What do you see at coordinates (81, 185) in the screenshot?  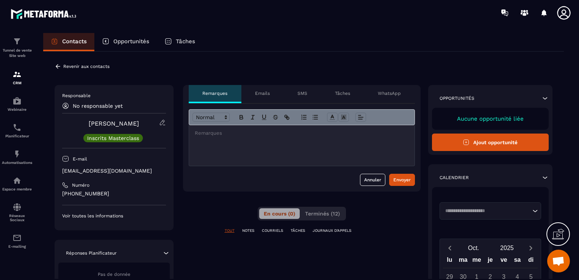 I see `p: Numéro` at bounding box center [81, 185].